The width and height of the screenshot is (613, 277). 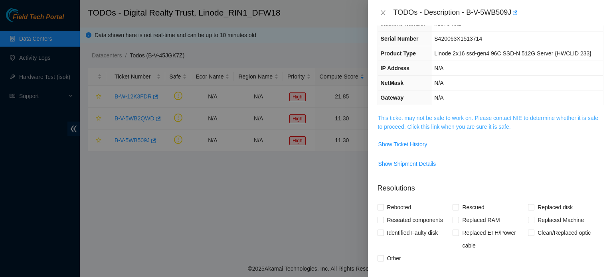 What do you see at coordinates (383, 13) in the screenshot?
I see `span: close` at bounding box center [383, 13].